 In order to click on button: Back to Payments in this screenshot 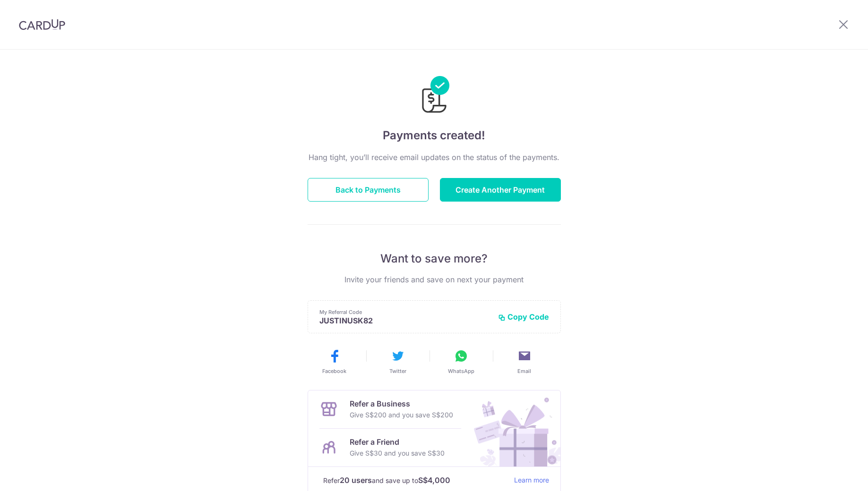, I will do `click(368, 190)`.